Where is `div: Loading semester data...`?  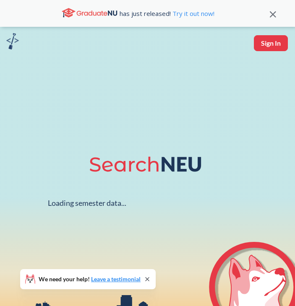 div: Loading semester data... is located at coordinates (87, 203).